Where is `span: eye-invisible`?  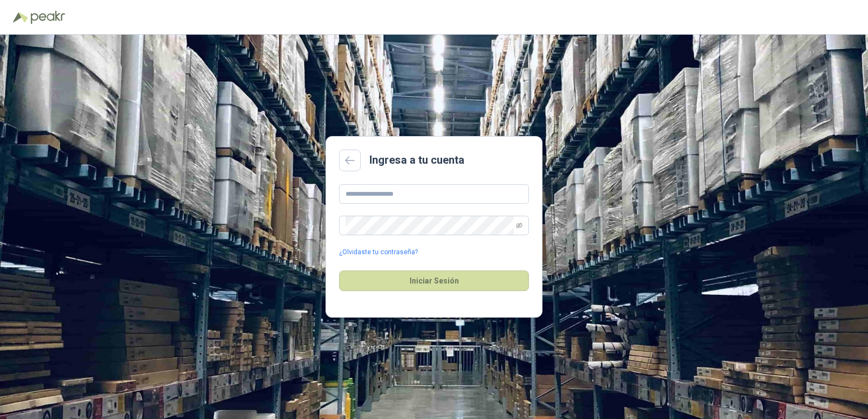
span: eye-invisible is located at coordinates (519, 225).